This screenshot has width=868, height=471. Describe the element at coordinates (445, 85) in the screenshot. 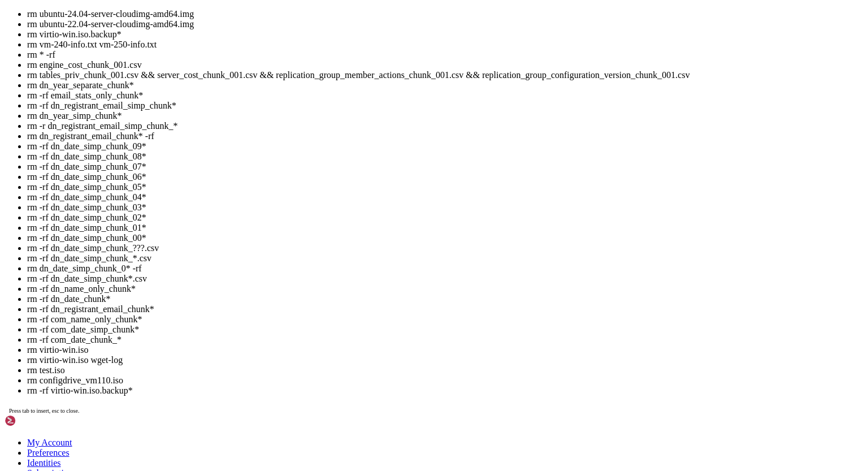

I see `li: rm dn_year_separate_chunk*` at that location.